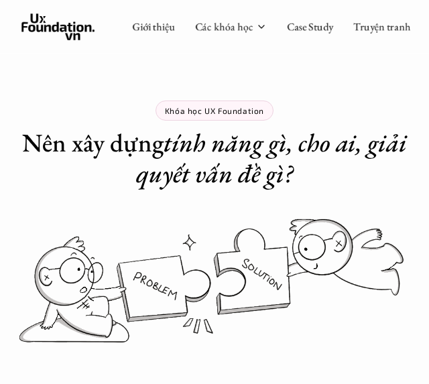  What do you see at coordinates (215, 111) in the screenshot?
I see `p: Khóa học UX Foundation` at bounding box center [215, 111].